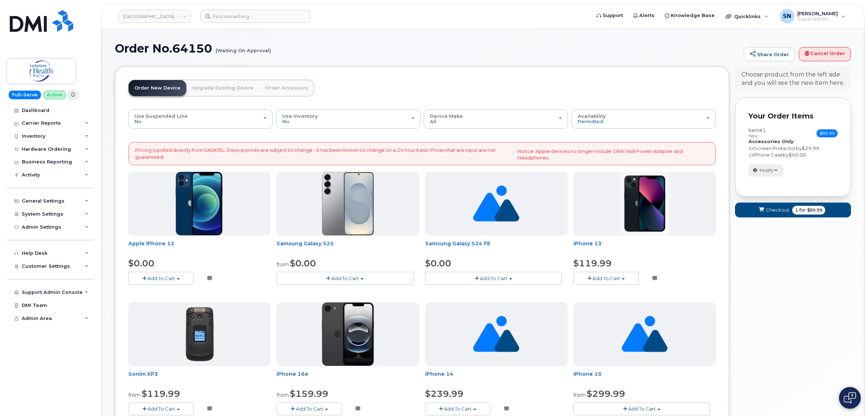 This screenshot has height=416, width=868. I want to click on button: Device Make All, so click(495, 119).